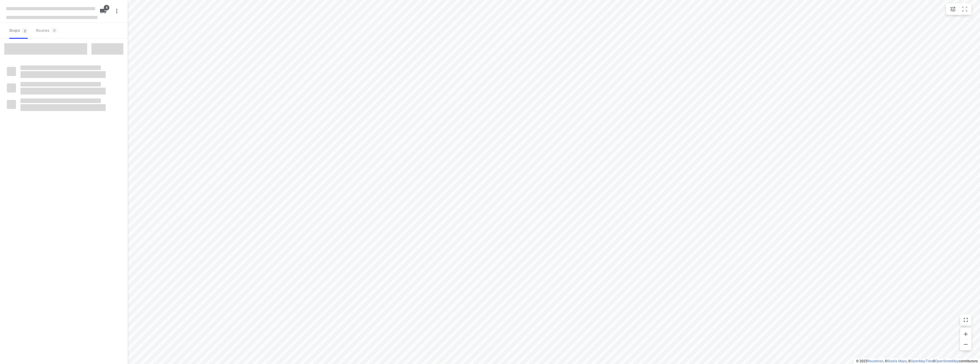 The height and width of the screenshot is (364, 980). I want to click on a: OpenStreetMap, so click(947, 362).